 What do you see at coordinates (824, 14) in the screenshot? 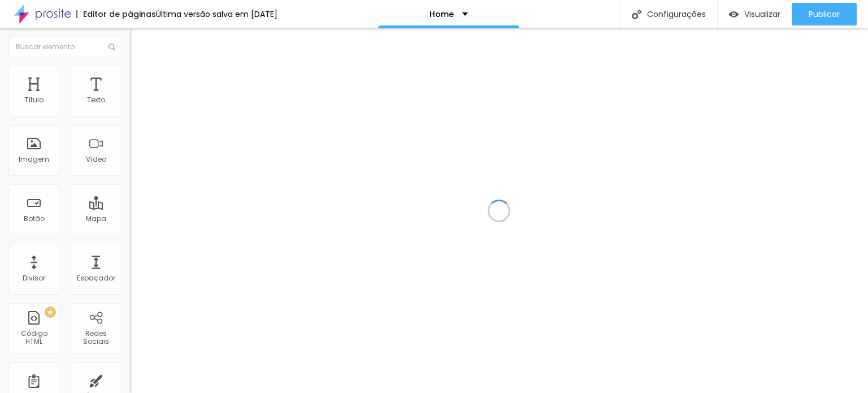
I see `span: Publicar` at bounding box center [824, 14].